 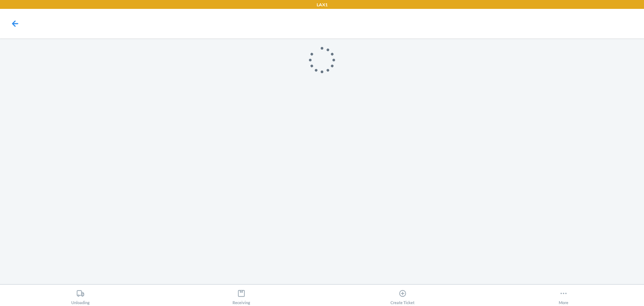 What do you see at coordinates (80, 295) in the screenshot?
I see `div: Unloading` at bounding box center [80, 295].